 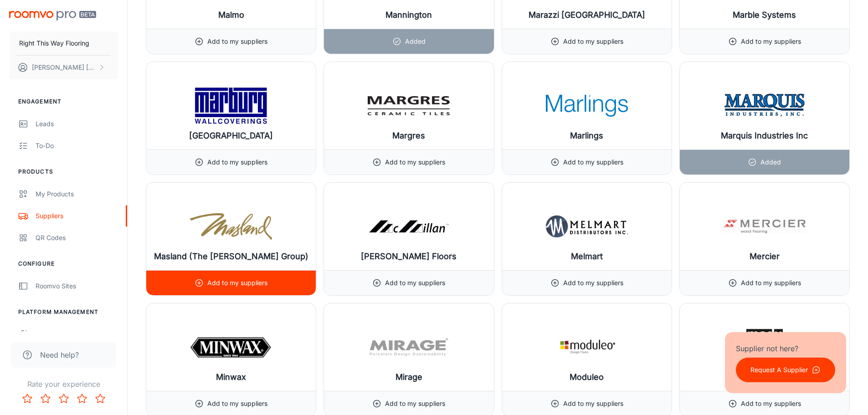 I want to click on p: Right This Way Flooring, so click(x=54, y=43).